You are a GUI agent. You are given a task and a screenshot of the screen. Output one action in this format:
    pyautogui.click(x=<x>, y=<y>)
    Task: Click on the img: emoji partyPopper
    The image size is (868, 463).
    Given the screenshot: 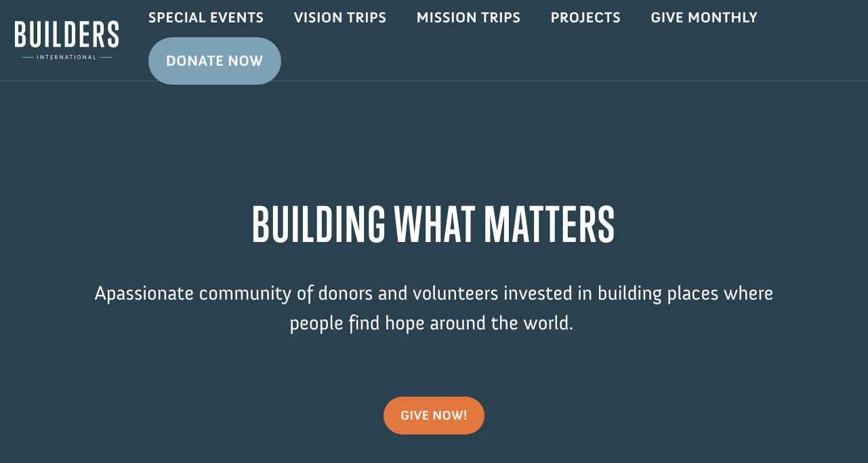 What is the action you would take?
    pyautogui.click(x=30, y=34)
    